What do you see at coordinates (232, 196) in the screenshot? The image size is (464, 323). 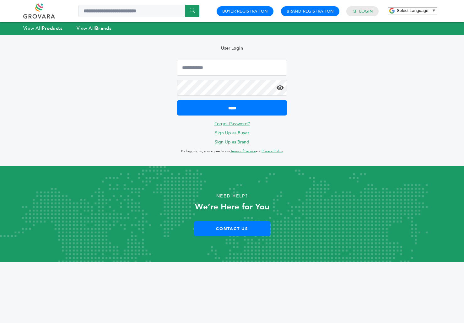 I see `p: Need Help?` at bounding box center [232, 196].